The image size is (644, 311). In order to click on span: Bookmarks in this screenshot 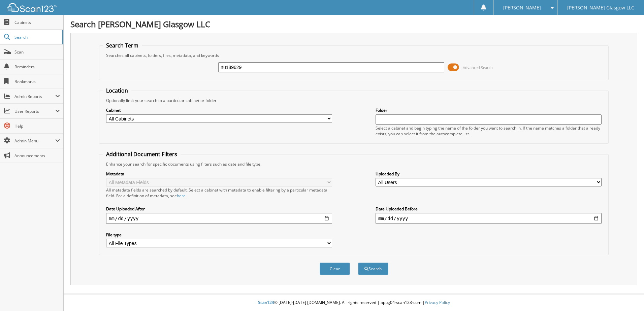, I will do `click(37, 82)`.